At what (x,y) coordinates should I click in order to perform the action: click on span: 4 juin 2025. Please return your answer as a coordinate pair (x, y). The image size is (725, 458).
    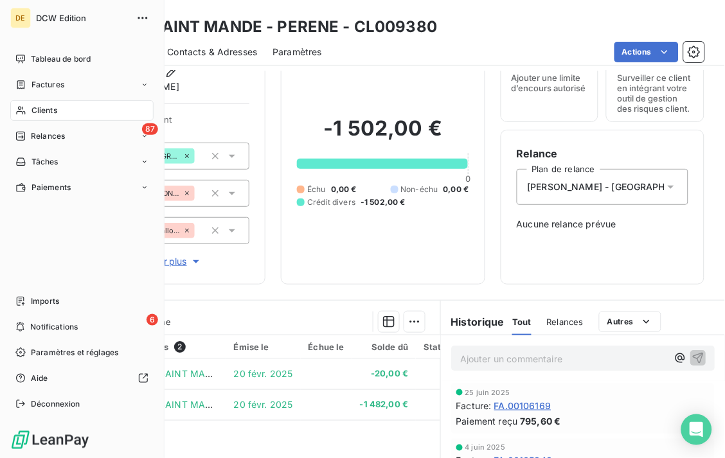
    Looking at the image, I should click on (485, 448).